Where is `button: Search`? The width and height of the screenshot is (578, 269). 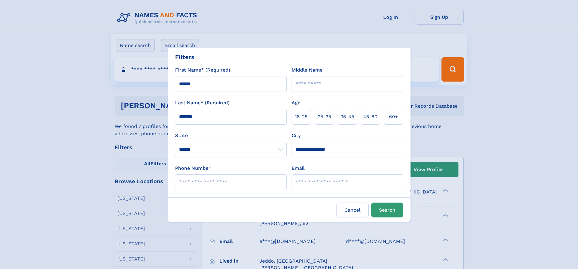
button: Search is located at coordinates (387, 210).